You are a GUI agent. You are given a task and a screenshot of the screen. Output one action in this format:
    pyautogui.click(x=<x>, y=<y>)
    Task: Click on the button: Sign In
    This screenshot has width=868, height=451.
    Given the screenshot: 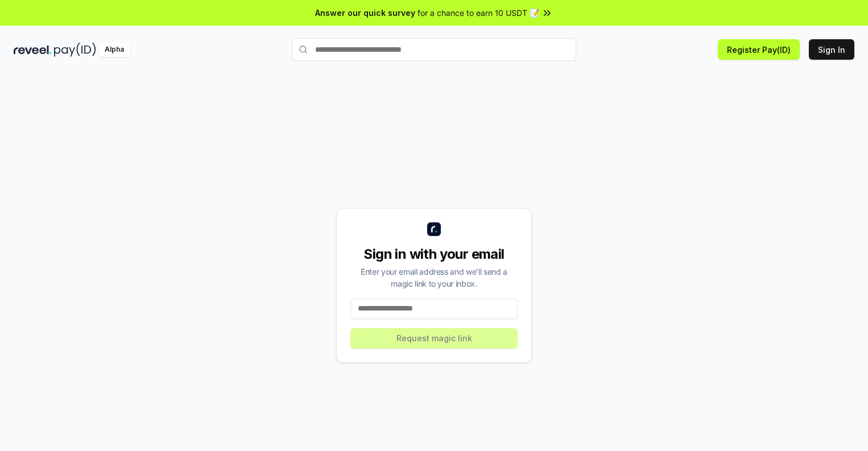 What is the action you would take?
    pyautogui.click(x=832, y=49)
    